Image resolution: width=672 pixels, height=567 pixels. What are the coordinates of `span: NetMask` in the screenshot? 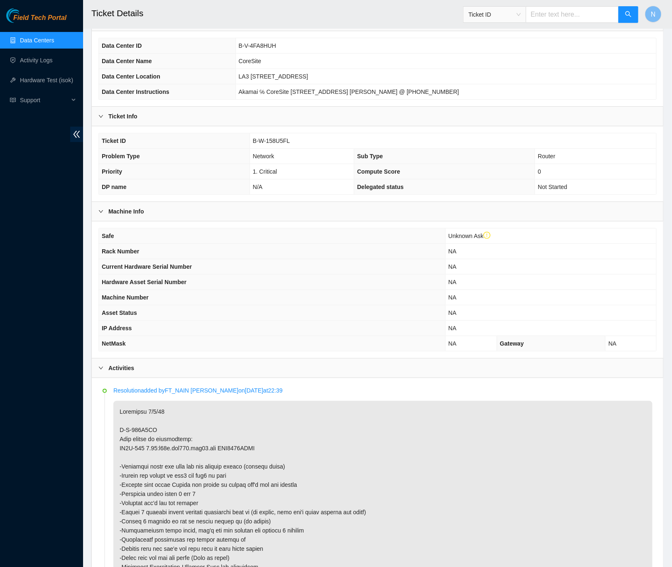 It's located at (114, 343).